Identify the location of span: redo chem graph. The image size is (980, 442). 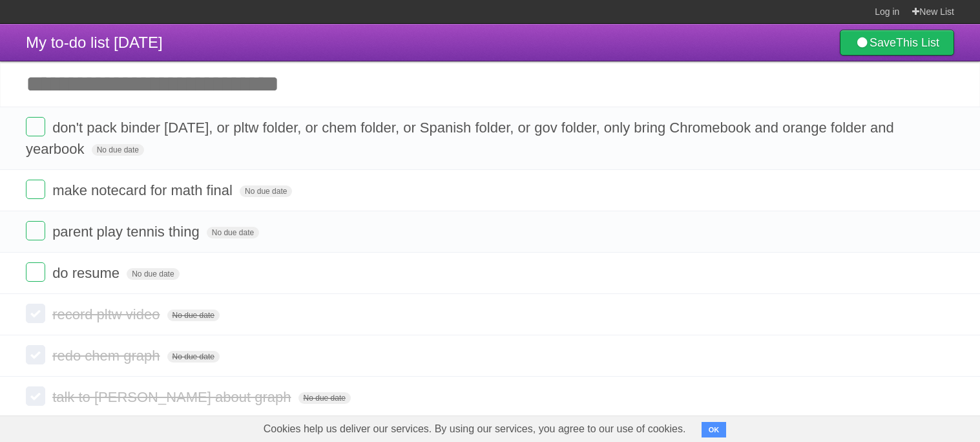
(107, 356).